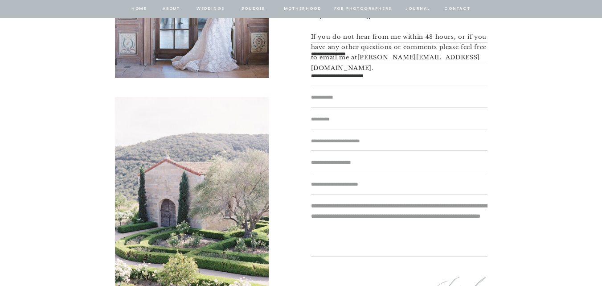  Describe the element at coordinates (172, 9) in the screenshot. I see `nav: about` at that location.